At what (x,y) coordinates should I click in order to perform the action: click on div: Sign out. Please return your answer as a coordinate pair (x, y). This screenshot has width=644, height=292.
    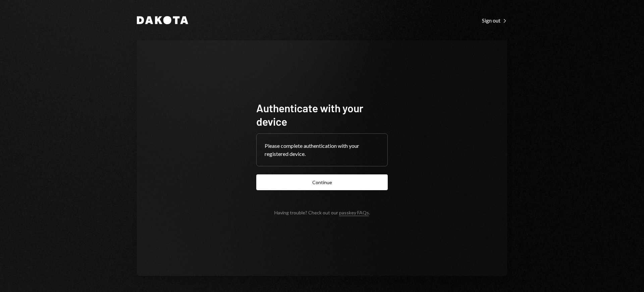
    Looking at the image, I should click on (494, 20).